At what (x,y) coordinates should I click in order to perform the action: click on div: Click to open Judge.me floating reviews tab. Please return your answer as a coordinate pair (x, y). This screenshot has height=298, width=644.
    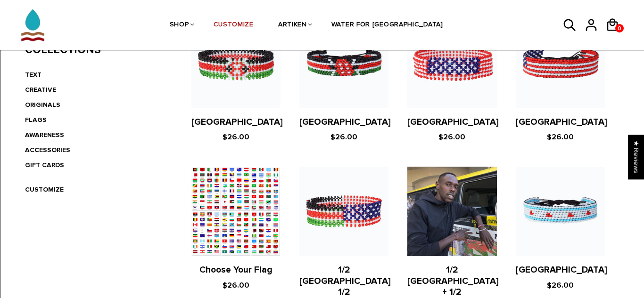
    Looking at the image, I should click on (635, 157).